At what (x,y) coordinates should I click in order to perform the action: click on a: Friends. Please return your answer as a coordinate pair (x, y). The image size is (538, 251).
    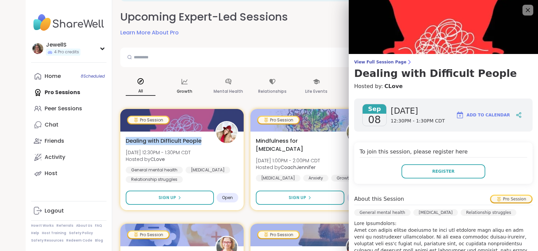
    Looking at the image, I should click on (69, 141).